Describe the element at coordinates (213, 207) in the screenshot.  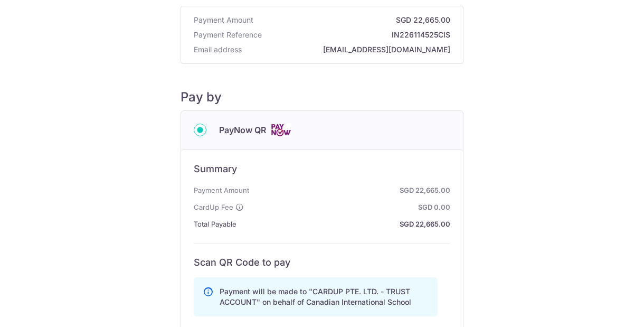
I see `span: CardUp Fee` at that location.